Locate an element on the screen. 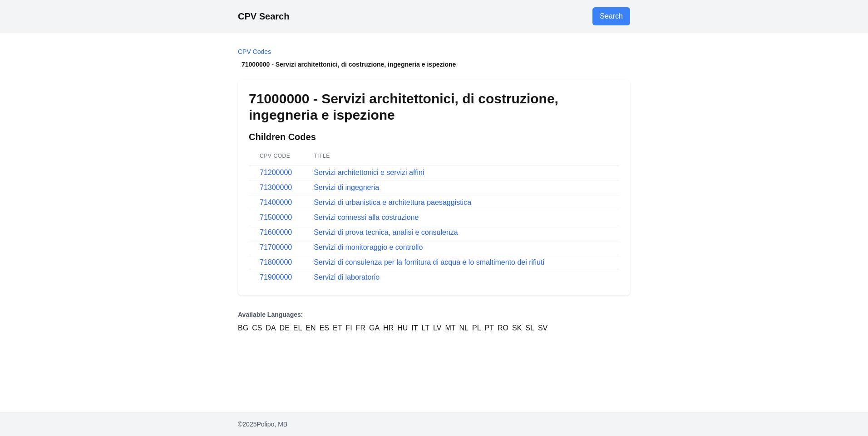  p: Available Languages: is located at coordinates (434, 315).